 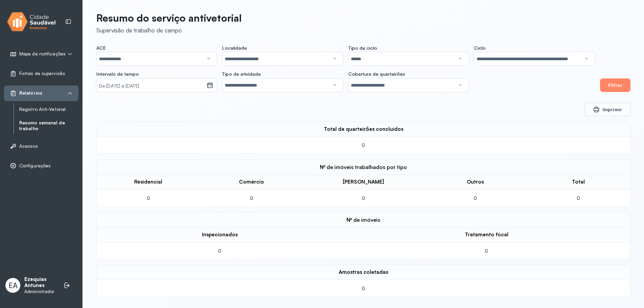 What do you see at coordinates (49, 109) in the screenshot?
I see `a: Registro Anti-Vetorial` at bounding box center [49, 109].